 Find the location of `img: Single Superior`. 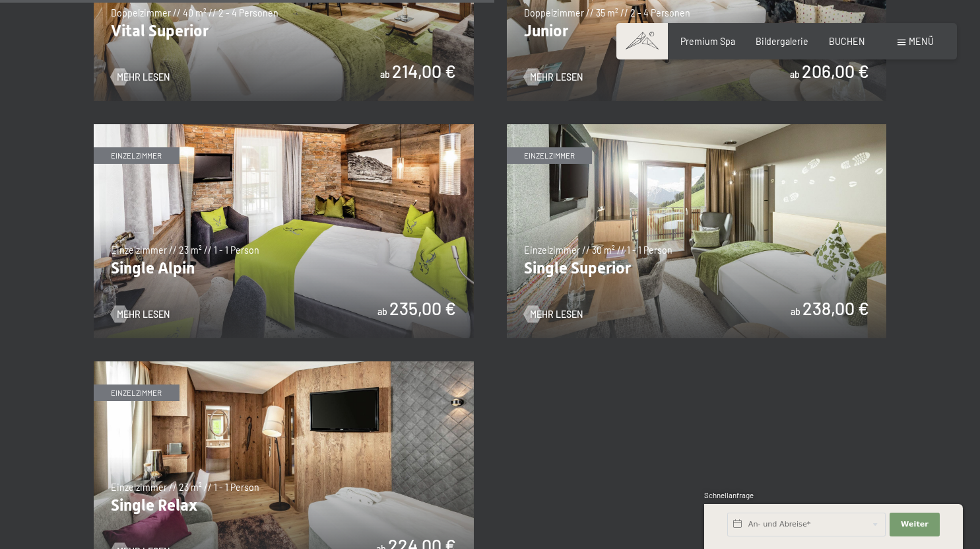

img: Single Superior is located at coordinates (697, 231).